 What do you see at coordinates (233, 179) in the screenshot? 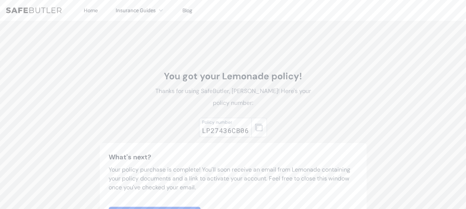
I see `p: Your policy purchase is complete! You'll soon receive an email from Lemonade containing your poli...` at bounding box center [233, 179].